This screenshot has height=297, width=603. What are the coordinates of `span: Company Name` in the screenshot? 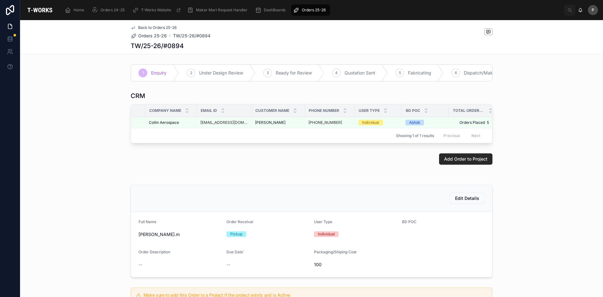 It's located at (165, 111).